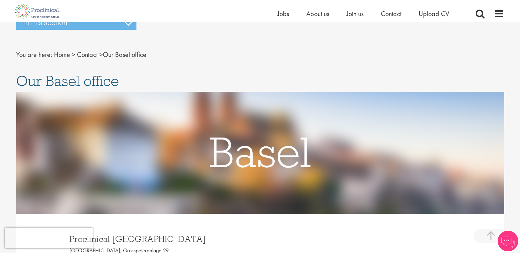 The image size is (520, 253). Describe the element at coordinates (433, 14) in the screenshot. I see `a: Upload CV` at that location.